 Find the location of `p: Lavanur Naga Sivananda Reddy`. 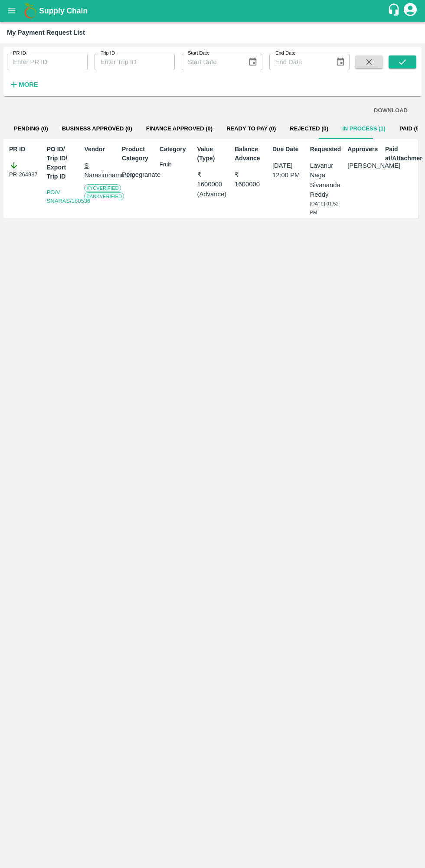

p: Lavanur Naga Sivananda Reddy is located at coordinates (325, 179).